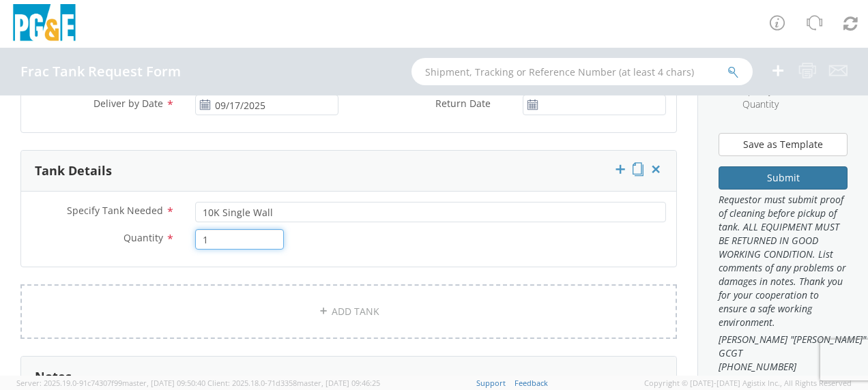 The image size is (868, 390). Describe the element at coordinates (783, 145) in the screenshot. I see `button: Save as Template` at that location.